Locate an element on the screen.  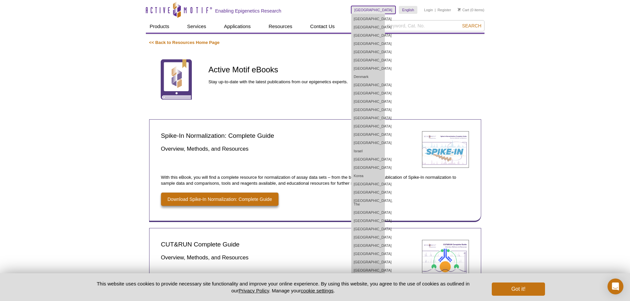
a: Korea is located at coordinates (368, 176).